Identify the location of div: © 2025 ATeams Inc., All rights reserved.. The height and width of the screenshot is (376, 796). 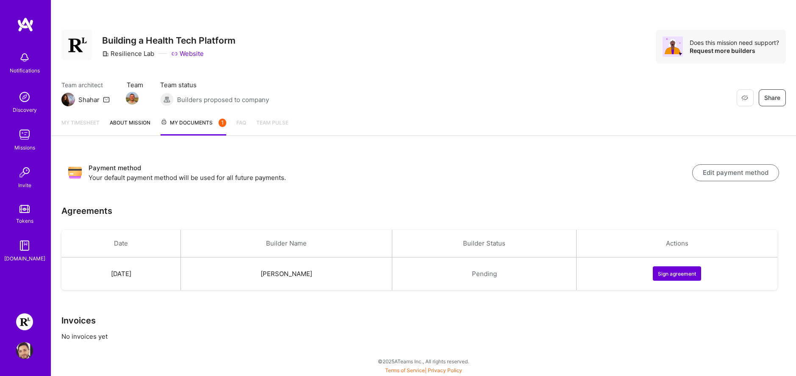
(423, 361).